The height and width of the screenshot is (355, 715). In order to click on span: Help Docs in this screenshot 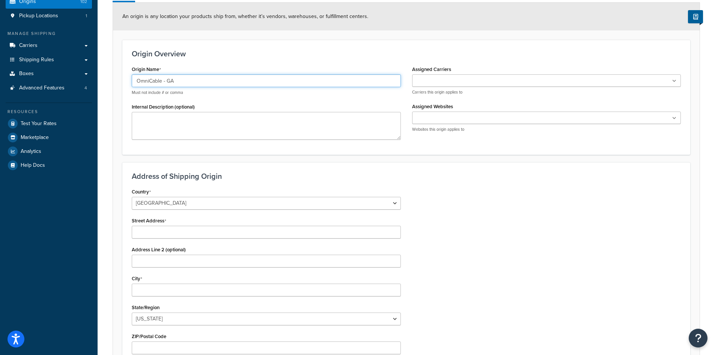, I will do `click(33, 165)`.